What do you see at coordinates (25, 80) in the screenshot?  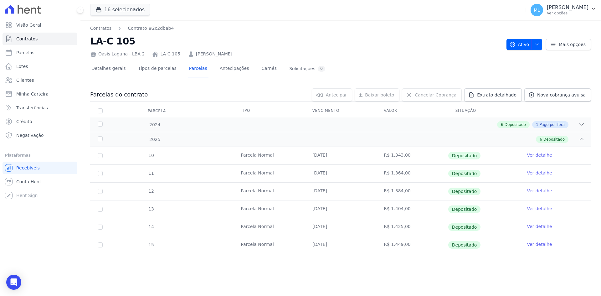 I see `span: Clientes` at bounding box center [25, 80].